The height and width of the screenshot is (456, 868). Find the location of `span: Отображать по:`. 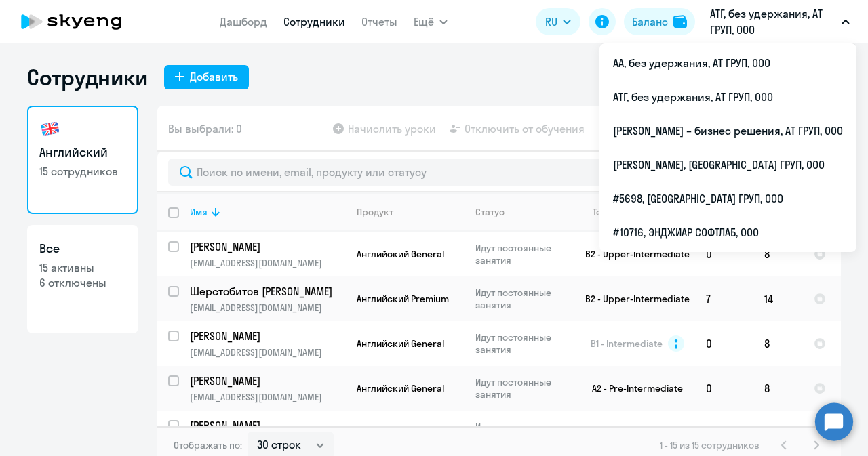

span: Отображать по: is located at coordinates (208, 446).